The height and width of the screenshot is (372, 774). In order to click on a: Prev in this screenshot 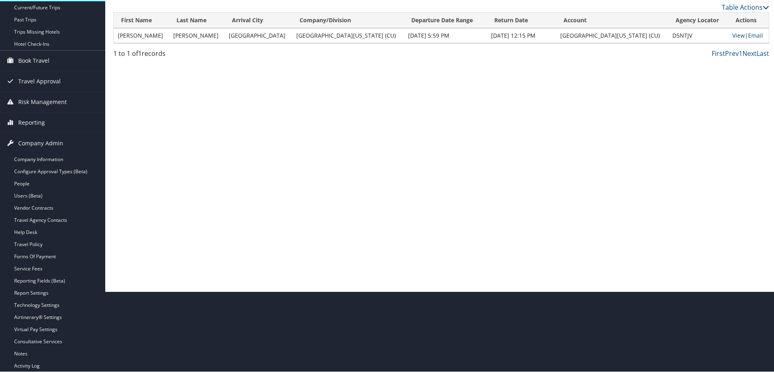, I will do `click(732, 53)`.